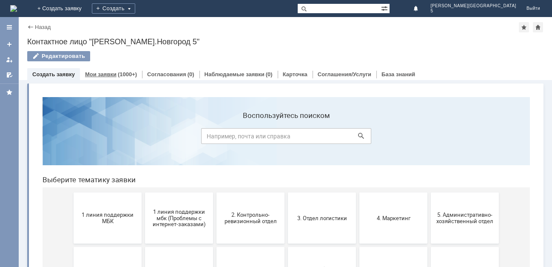  What do you see at coordinates (167, 74) in the screenshot?
I see `a: Согласования` at bounding box center [167, 74].